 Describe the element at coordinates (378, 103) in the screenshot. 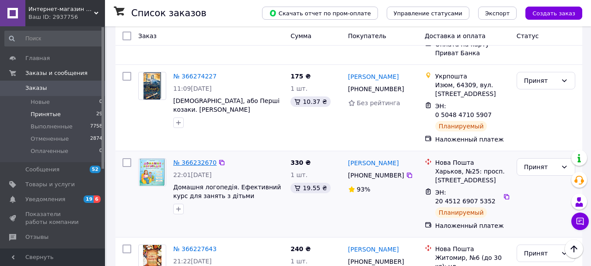

I see `span: Без рейтинга` at that location.